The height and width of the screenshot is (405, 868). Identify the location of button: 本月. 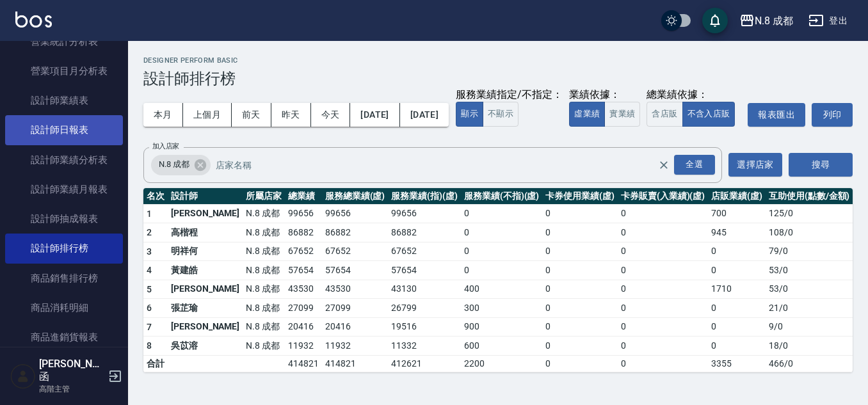
(163, 114).